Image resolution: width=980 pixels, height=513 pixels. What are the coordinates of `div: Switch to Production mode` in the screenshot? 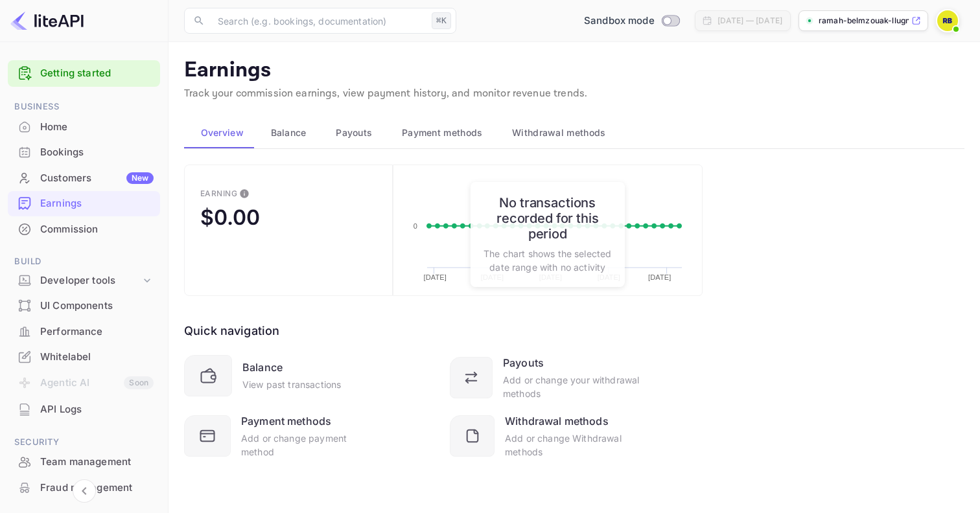 It's located at (631, 20).